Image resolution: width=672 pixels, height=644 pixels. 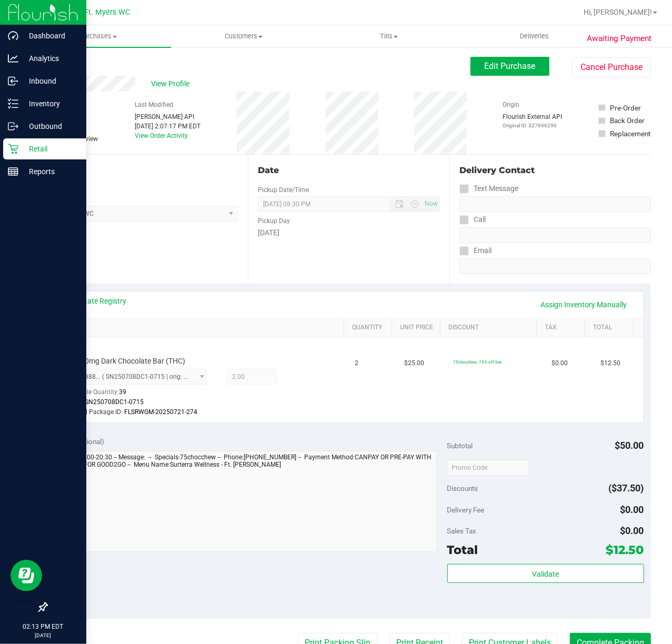 What do you see at coordinates (414, 363) in the screenshot?
I see `span: $25.00` at bounding box center [414, 363].